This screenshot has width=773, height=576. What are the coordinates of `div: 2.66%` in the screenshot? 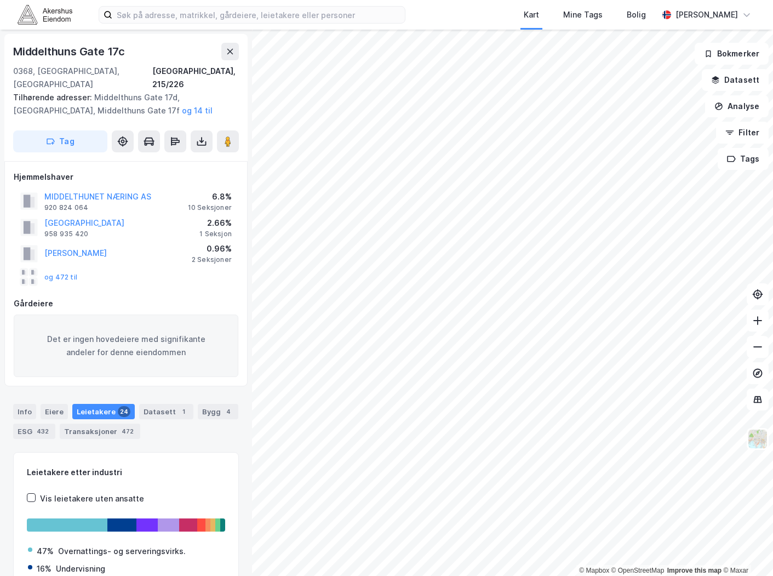 It's located at (215, 223).